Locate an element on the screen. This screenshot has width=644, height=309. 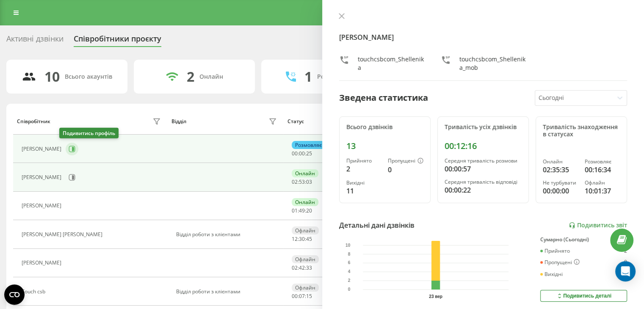
span: 45 is located at coordinates (309, 238).